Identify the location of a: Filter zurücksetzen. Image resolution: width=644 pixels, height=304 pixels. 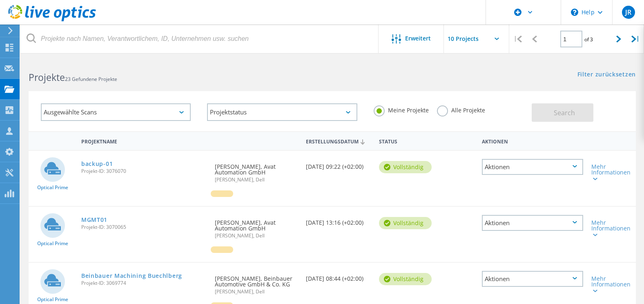
(607, 75).